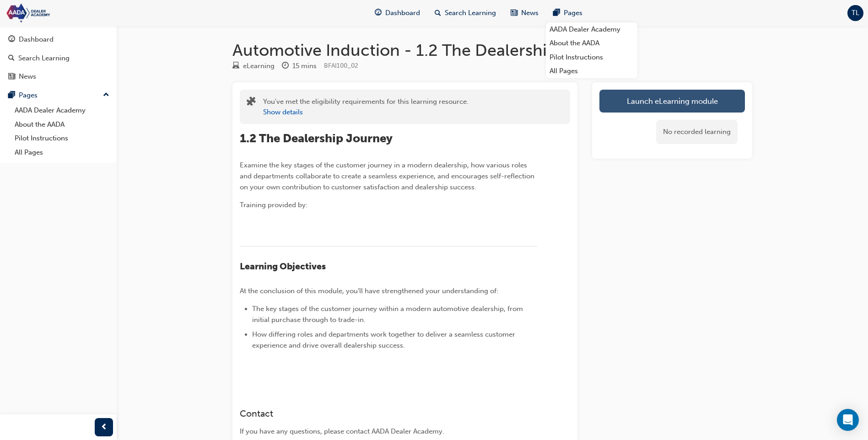  I want to click on div: Dashboard, so click(37, 39).